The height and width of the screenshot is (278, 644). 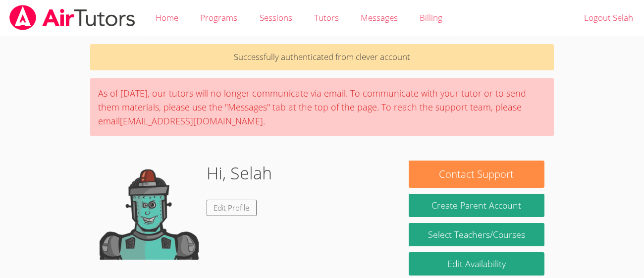 What do you see at coordinates (322, 57) in the screenshot?
I see `p: Successfully authenticated from clever account` at bounding box center [322, 57].